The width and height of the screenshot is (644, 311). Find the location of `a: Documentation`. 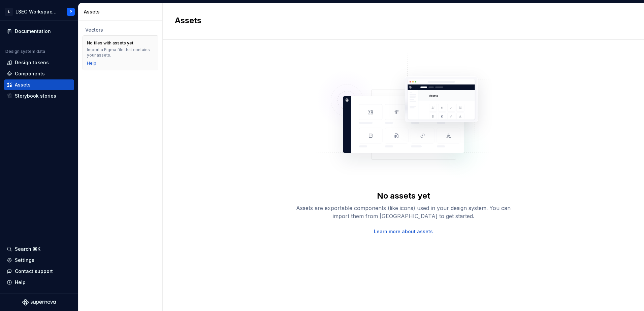

a: Documentation is located at coordinates (39, 31).